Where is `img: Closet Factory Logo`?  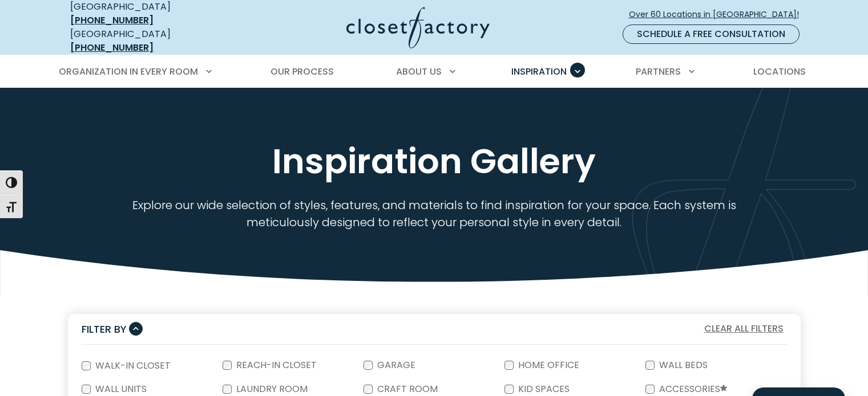 img: Closet Factory Logo is located at coordinates (418, 28).